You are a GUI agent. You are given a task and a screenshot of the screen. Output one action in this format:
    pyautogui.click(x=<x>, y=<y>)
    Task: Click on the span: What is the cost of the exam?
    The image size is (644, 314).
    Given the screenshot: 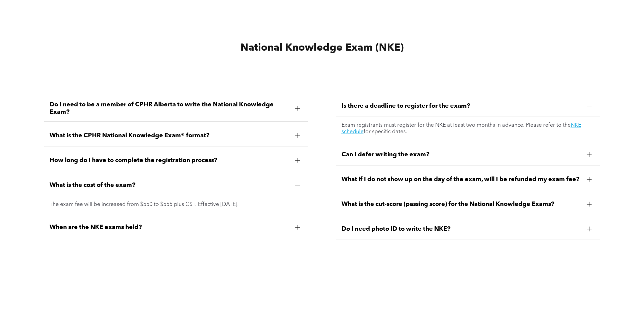 What is the action you would take?
    pyautogui.click(x=170, y=185)
    